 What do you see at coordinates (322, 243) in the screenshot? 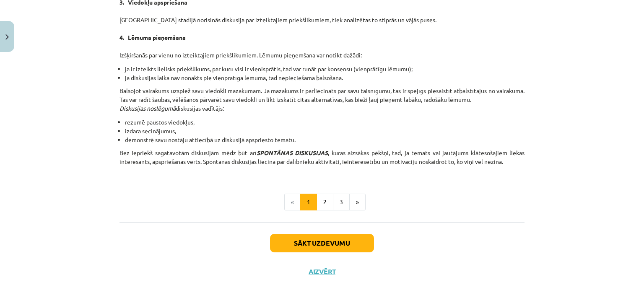
I see `button: Sākt uzdevumu` at bounding box center [322, 243].